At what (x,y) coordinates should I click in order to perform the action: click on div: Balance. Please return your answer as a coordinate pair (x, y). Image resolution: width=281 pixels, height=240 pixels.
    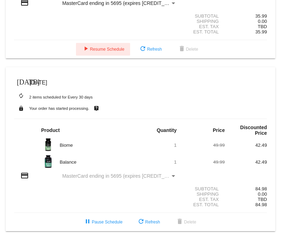
    Looking at the image, I should click on (98, 162).